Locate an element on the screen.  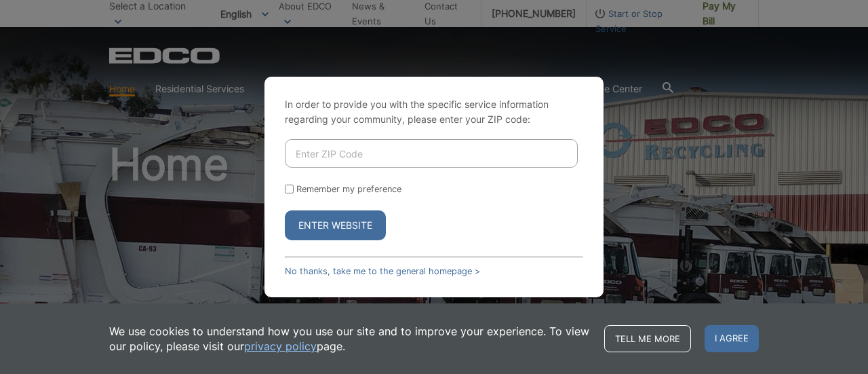
a: privacy policy is located at coordinates (280, 346).